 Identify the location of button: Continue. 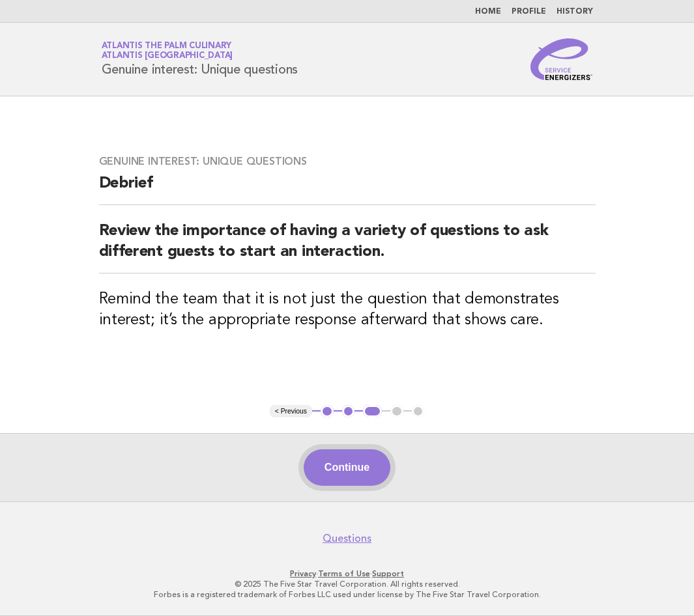
(347, 468).